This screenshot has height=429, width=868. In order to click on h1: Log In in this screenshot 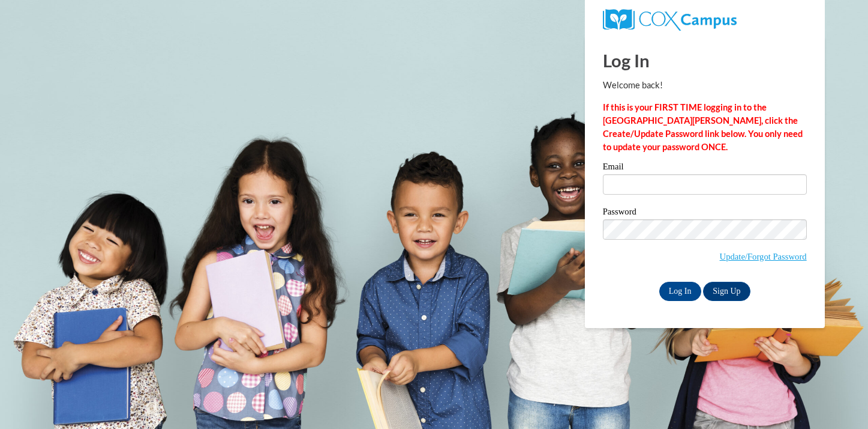, I will do `click(705, 60)`.